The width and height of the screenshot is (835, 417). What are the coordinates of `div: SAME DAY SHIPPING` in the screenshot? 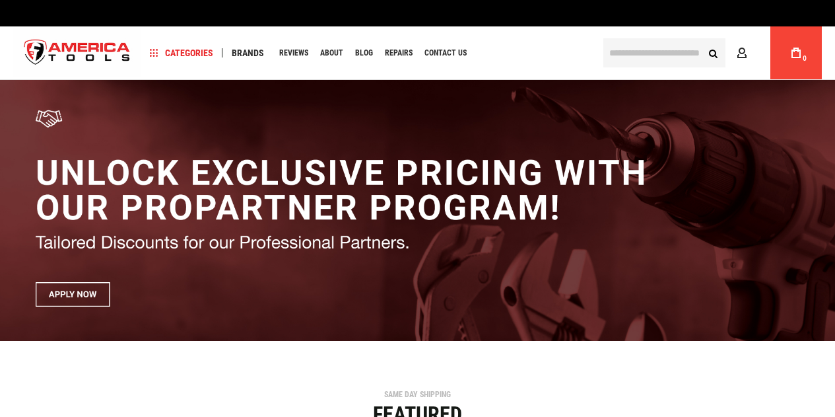 It's located at (417, 394).